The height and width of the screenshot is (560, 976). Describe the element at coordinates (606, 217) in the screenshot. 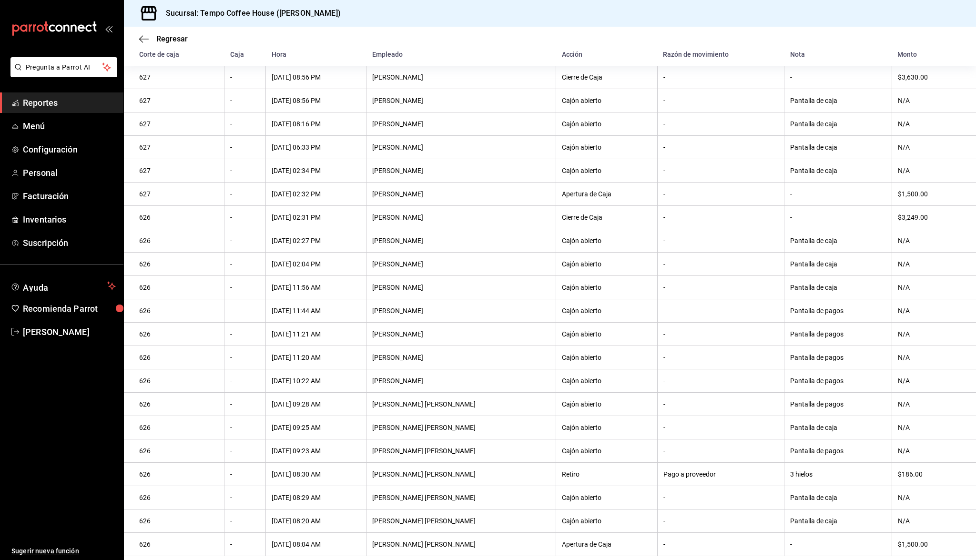

I see `div: Cierre de Caja` at that location.